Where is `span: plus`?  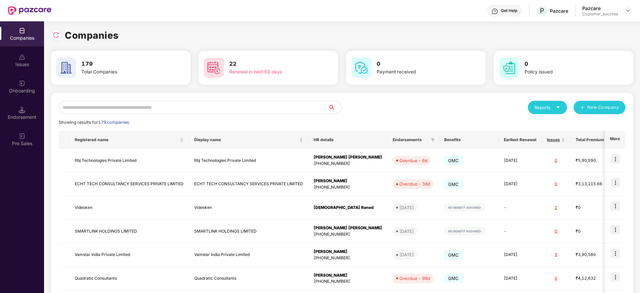 span: plus is located at coordinates (583, 108).